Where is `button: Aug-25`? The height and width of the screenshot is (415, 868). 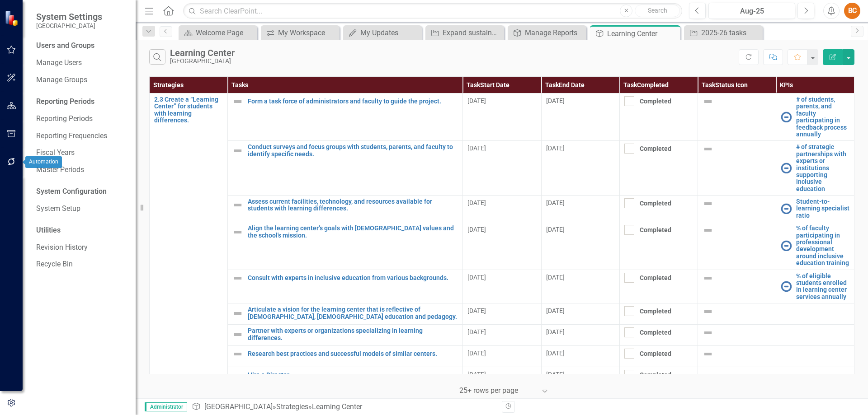 button: Aug-25 is located at coordinates (752, 11).